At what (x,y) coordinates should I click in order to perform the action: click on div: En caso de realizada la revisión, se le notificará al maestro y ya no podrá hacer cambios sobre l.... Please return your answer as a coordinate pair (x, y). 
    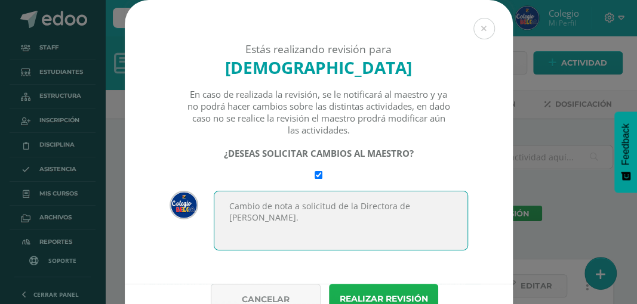
    Looking at the image, I should click on (318, 112).